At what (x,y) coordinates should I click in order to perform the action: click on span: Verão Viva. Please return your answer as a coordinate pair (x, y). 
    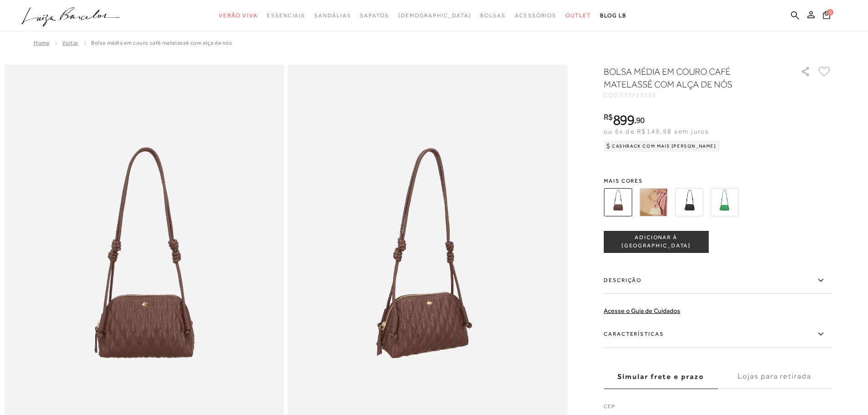
    Looking at the image, I should click on (238, 16).